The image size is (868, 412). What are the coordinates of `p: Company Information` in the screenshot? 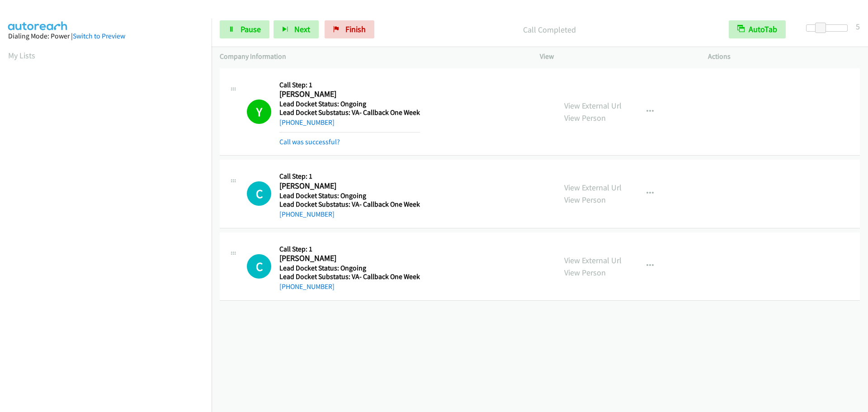 It's located at (372, 57).